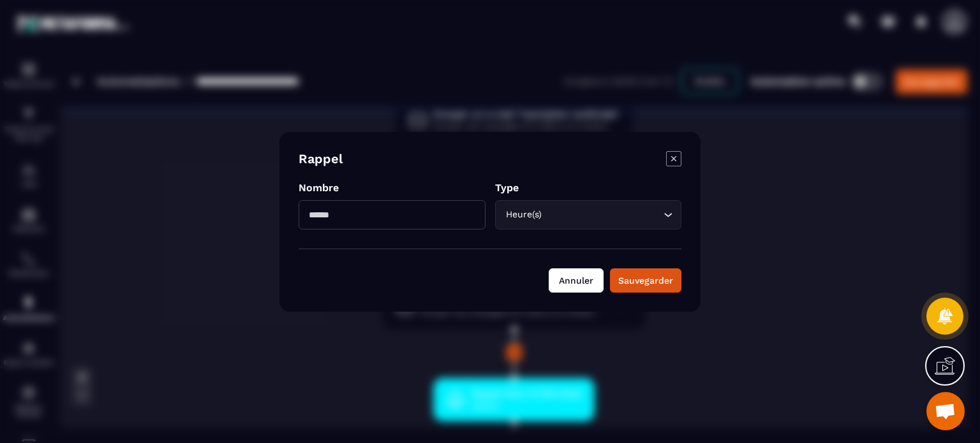 The width and height of the screenshot is (980, 443). What do you see at coordinates (646, 280) in the screenshot?
I see `div: Sauvegarder` at bounding box center [646, 280].